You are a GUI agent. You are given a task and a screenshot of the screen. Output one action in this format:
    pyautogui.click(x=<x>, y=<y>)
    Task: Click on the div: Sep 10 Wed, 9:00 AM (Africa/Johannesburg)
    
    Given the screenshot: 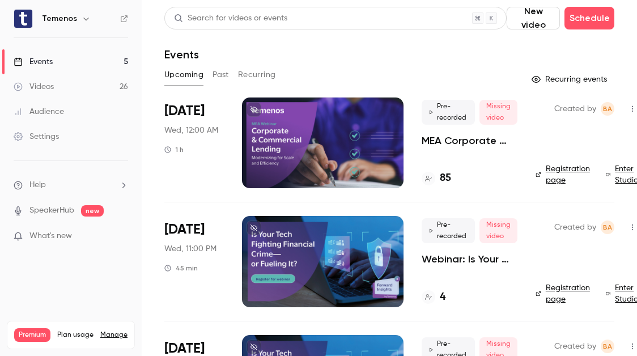 What is the action you would take?
    pyautogui.click(x=194, y=143)
    